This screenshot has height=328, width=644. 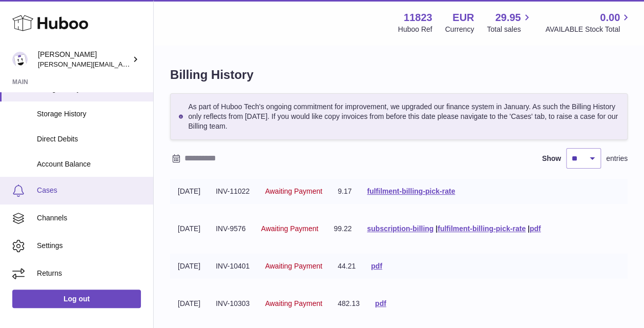 What do you see at coordinates (342, 229) in the screenshot?
I see `td: 99.22` at bounding box center [342, 229].